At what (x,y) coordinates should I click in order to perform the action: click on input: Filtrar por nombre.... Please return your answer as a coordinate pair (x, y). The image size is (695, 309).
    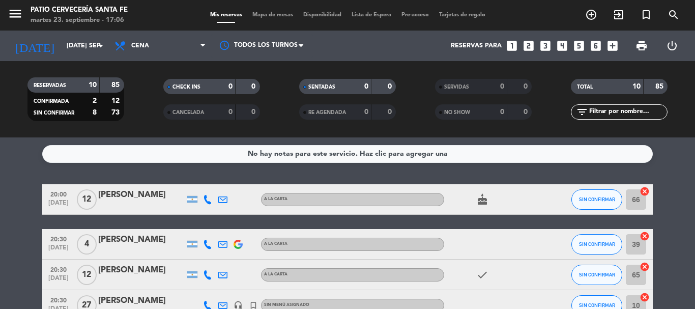
    Looking at the image, I should click on (628, 112).